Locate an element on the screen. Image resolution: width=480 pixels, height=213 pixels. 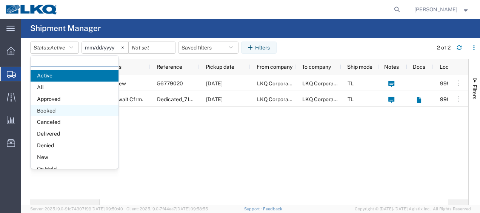
span: On Hold is located at coordinates (74, 169).